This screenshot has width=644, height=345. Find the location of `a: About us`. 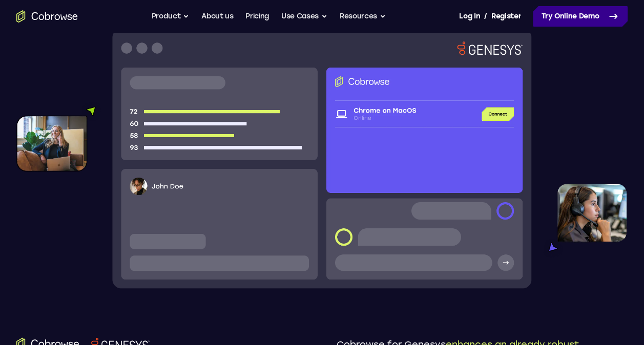

a: About us is located at coordinates (217, 16).